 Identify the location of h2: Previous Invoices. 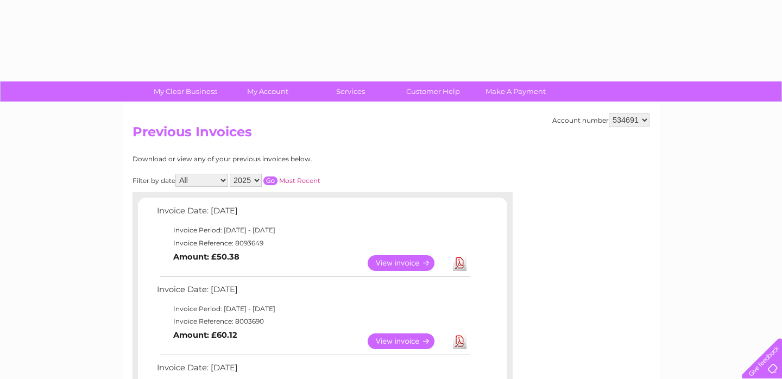
(391, 135).